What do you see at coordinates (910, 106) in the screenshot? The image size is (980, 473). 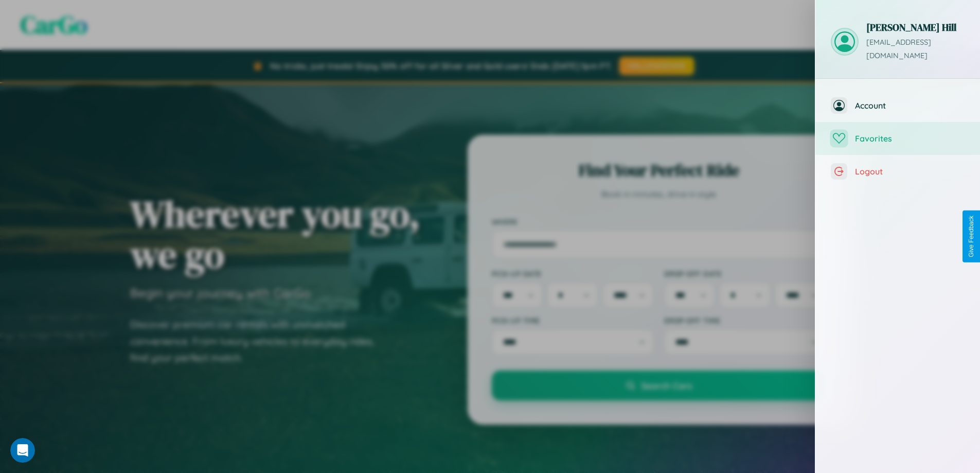 I see `span: Account` at bounding box center [910, 106].